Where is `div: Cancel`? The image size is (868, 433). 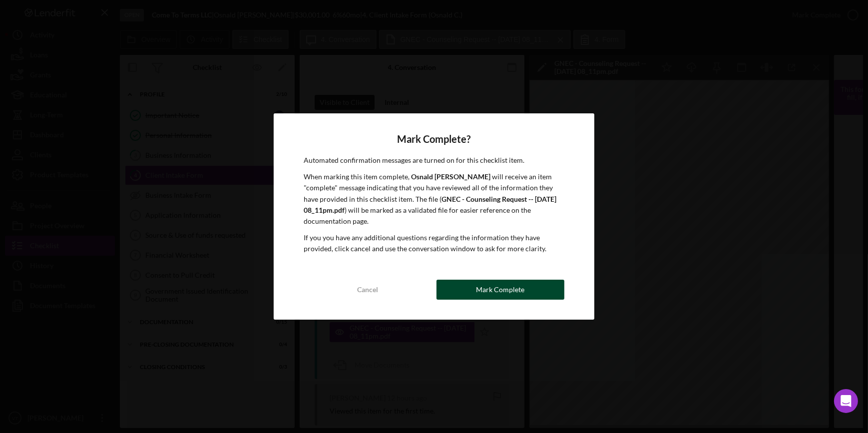 div: Cancel is located at coordinates (368, 290).